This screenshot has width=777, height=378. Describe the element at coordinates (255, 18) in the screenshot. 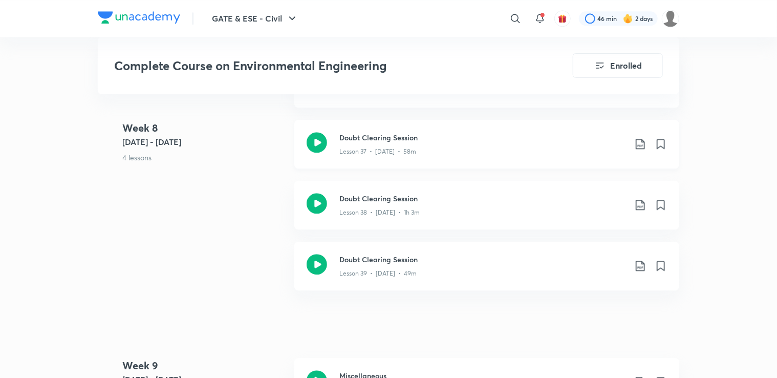

I see `button: GATE & ESE - Civil` at that location.